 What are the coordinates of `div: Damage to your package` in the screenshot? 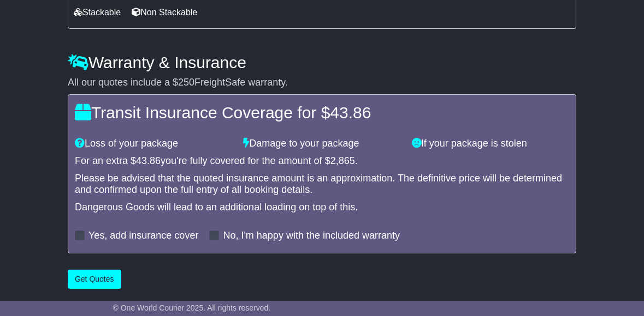 It's located at (321, 144).